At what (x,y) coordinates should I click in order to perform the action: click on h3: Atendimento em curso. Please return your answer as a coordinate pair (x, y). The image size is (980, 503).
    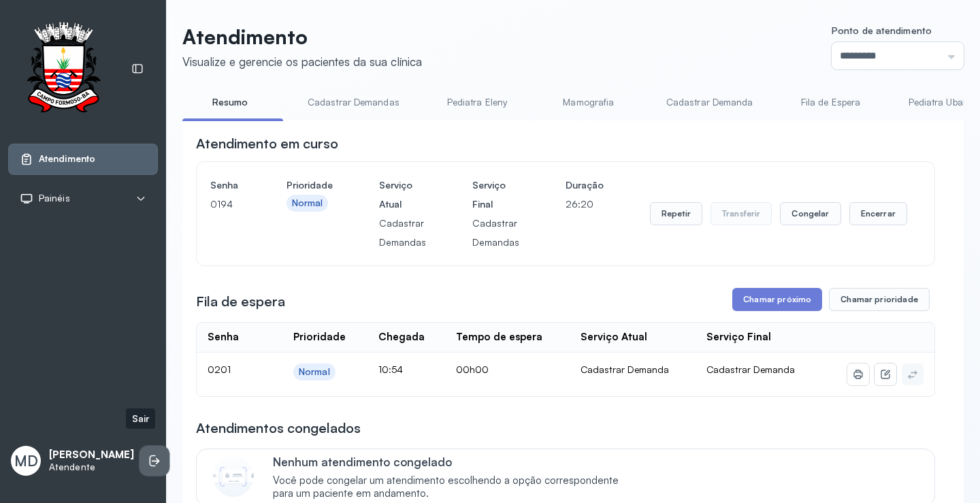
    Looking at the image, I should click on (266, 143).